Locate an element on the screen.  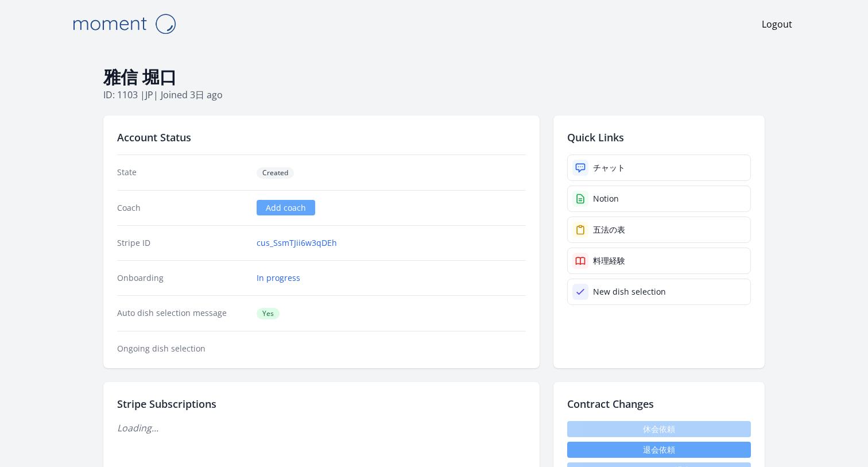
img: Moment is located at coordinates (124, 24).